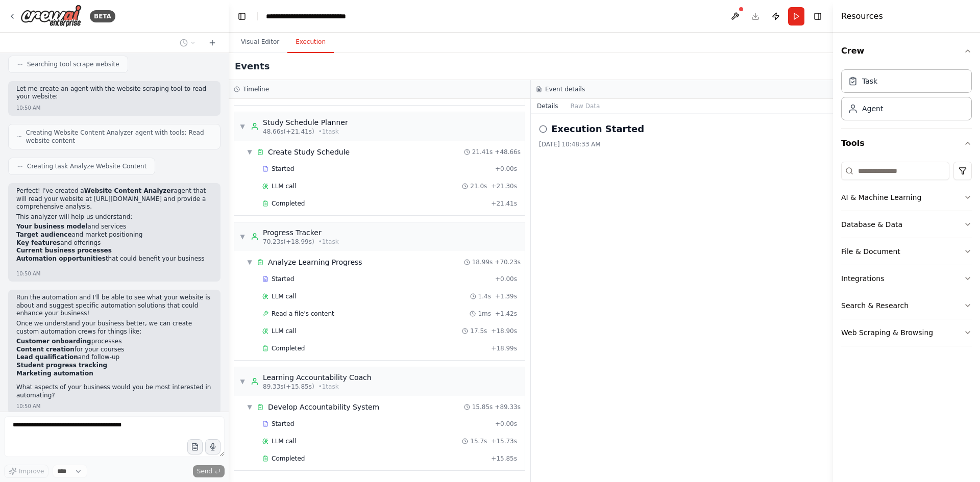 Image resolution: width=980 pixels, height=482 pixels. I want to click on strong: Current business processes, so click(64, 250).